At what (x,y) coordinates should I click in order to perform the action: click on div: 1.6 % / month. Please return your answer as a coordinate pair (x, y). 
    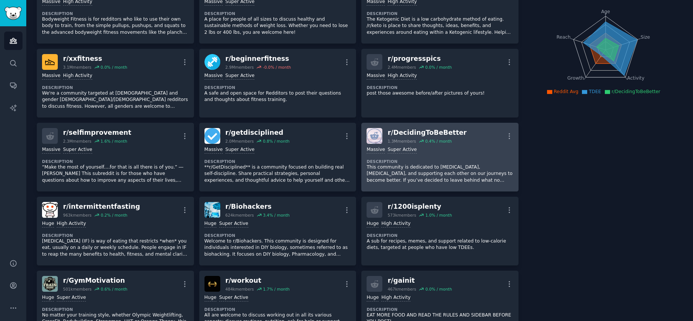
    Looking at the image, I should click on (114, 141).